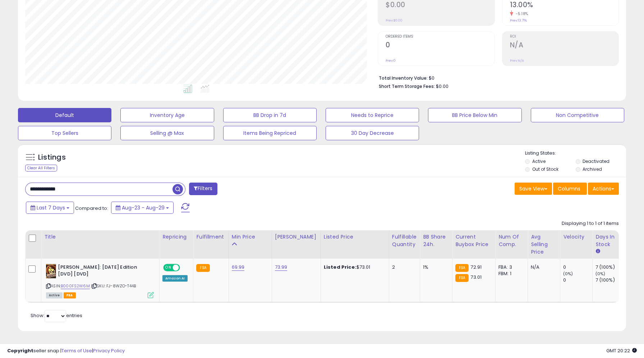 The image size is (644, 358). I want to click on span: Last 7 Days, so click(50, 208).